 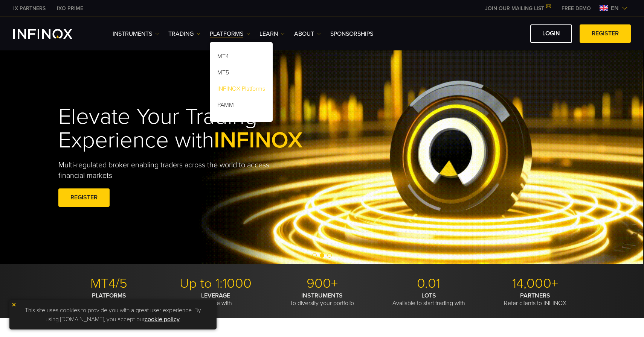 I want to click on span: Go to slide 2, so click(x=322, y=256).